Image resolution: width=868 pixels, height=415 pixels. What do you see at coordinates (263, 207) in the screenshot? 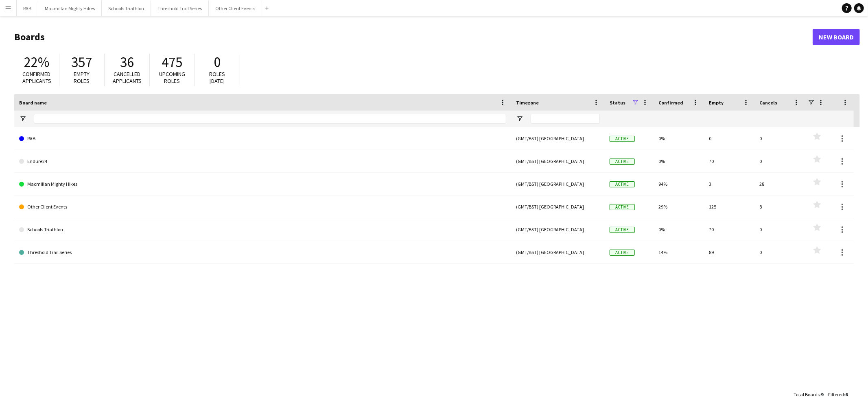
I see `a: Other Client Events` at bounding box center [263, 207].